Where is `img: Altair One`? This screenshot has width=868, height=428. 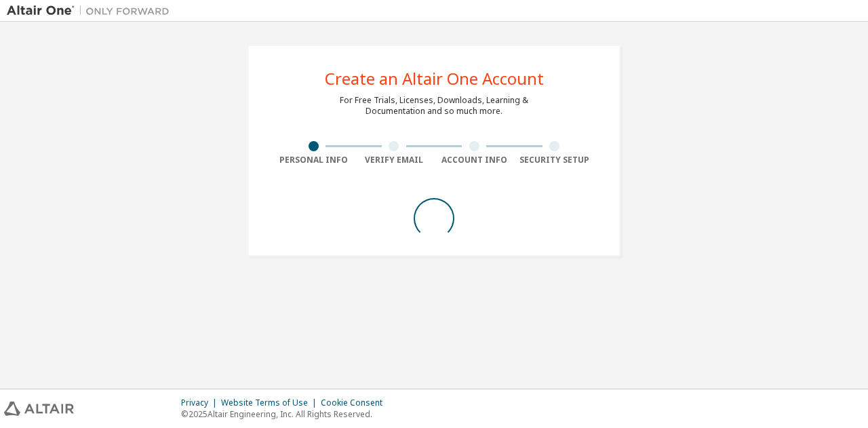
img: Altair One is located at coordinates (92, 11).